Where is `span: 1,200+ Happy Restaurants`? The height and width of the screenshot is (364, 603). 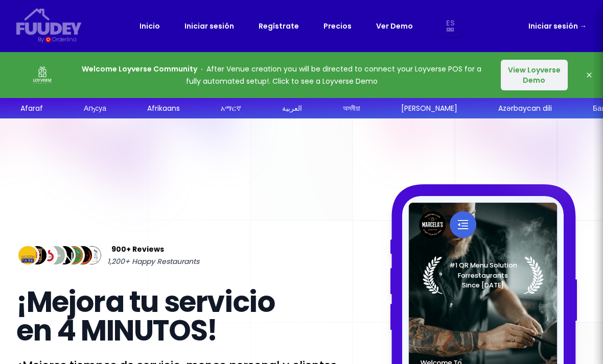 span: 1,200+ Happy Restaurants is located at coordinates (154, 262).